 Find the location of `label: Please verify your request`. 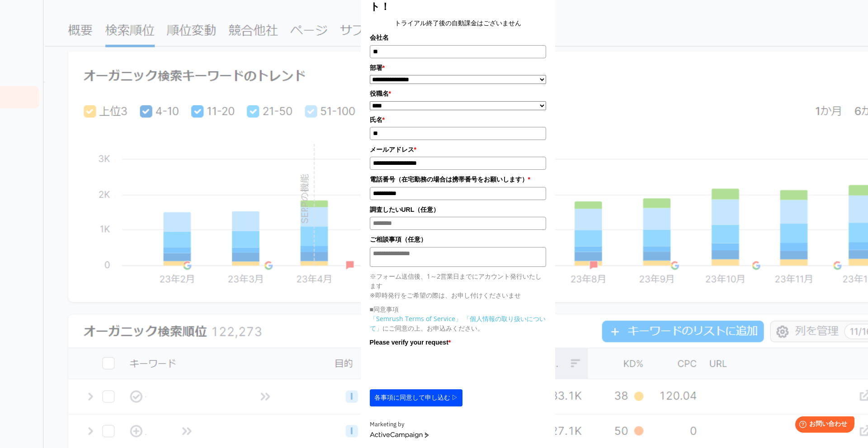

label: Please verify your request is located at coordinates (458, 342).